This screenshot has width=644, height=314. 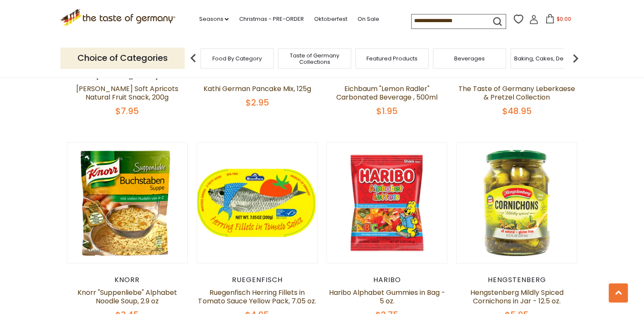 What do you see at coordinates (564, 19) in the screenshot?
I see `span: $0.00` at bounding box center [564, 19].